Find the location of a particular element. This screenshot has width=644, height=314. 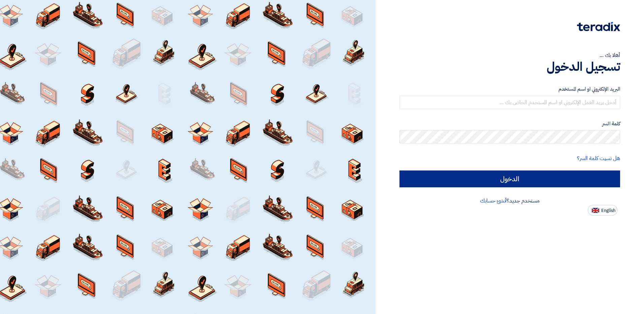

h1: تسجيل الدخول is located at coordinates (510, 67).